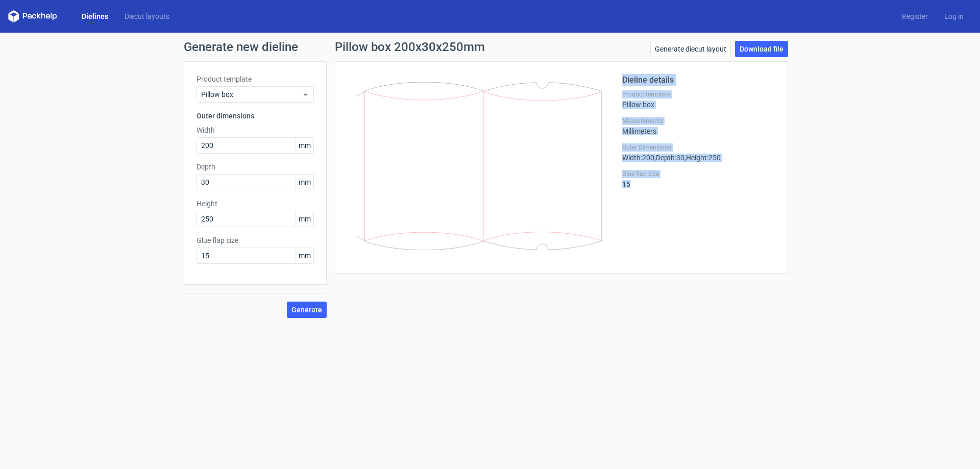 The width and height of the screenshot is (980, 469). What do you see at coordinates (699, 121) in the screenshot?
I see `label: Measurements` at bounding box center [699, 121].